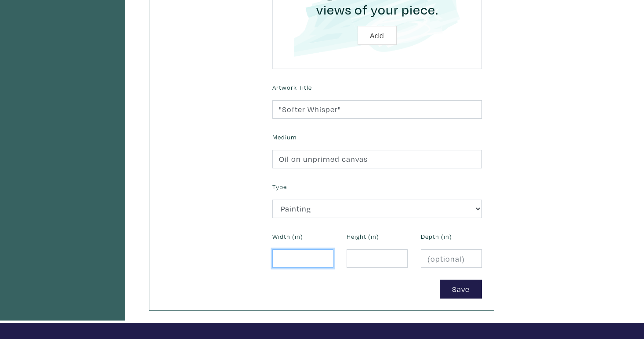  Describe the element at coordinates (451, 259) in the screenshot. I see `input: (optional)` at that location.